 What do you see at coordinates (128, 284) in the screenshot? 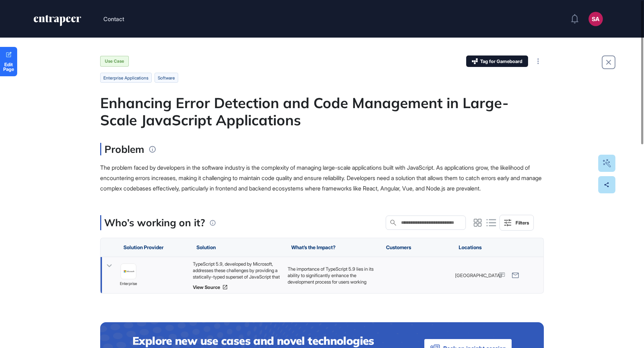
I see `span: enterprise` at bounding box center [128, 284].